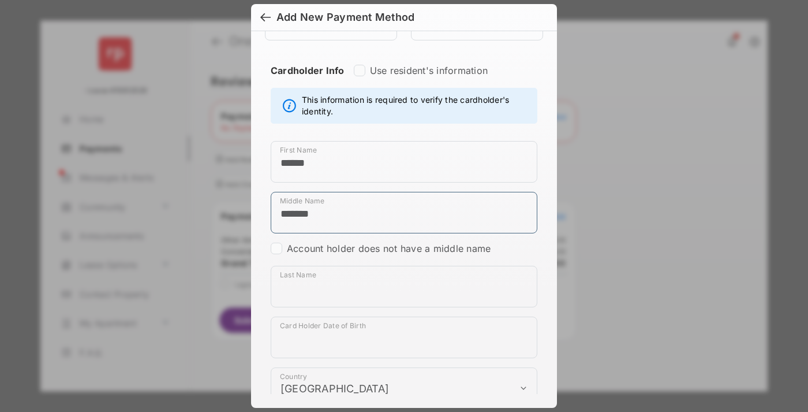 The height and width of the screenshot is (412, 808). Describe the element at coordinates (404, 388) in the screenshot. I see `div: payment_method_screening[postal_addresses][country]` at that location.